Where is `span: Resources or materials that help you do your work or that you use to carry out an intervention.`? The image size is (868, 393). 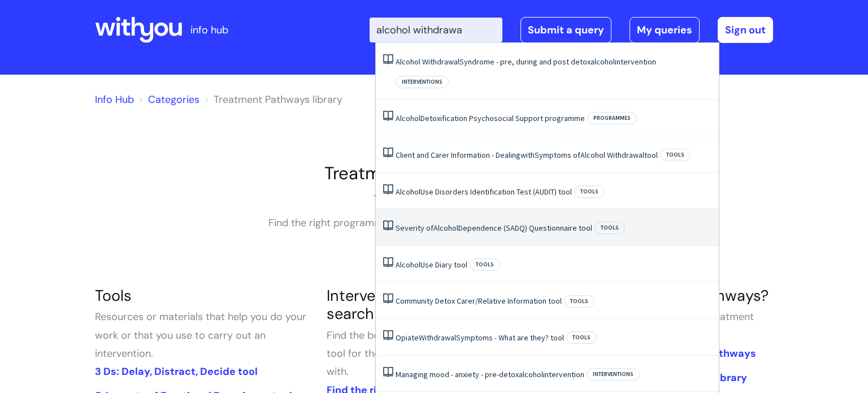
span: Resources or materials that help you do your work or that you use to carry out an intervention. is located at coordinates (201, 335).